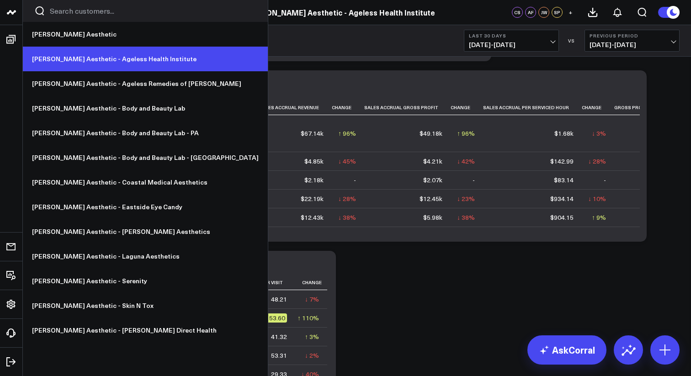 Image resolution: width=691 pixels, height=376 pixels. Describe the element at coordinates (311, 337) in the screenshot. I see `div: ↑ 3%` at that location.